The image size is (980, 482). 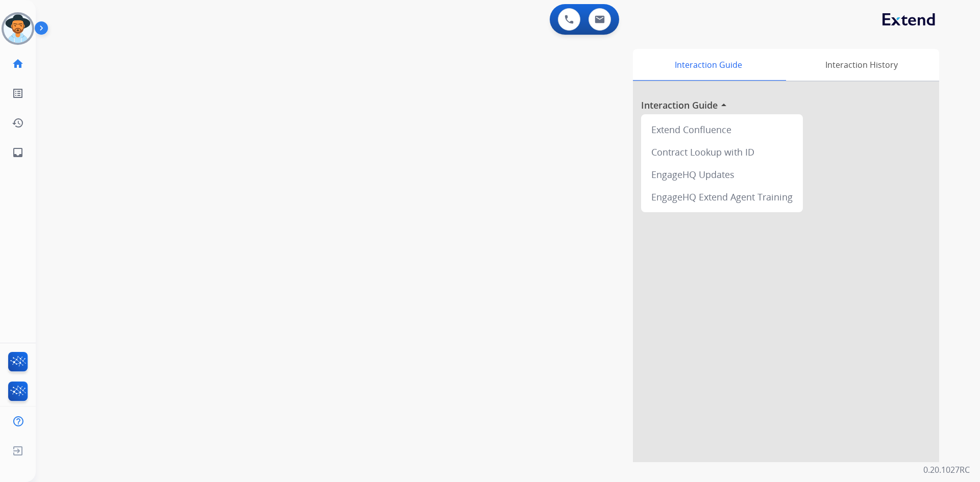 I want to click on div: Interaction History, so click(x=861, y=65).